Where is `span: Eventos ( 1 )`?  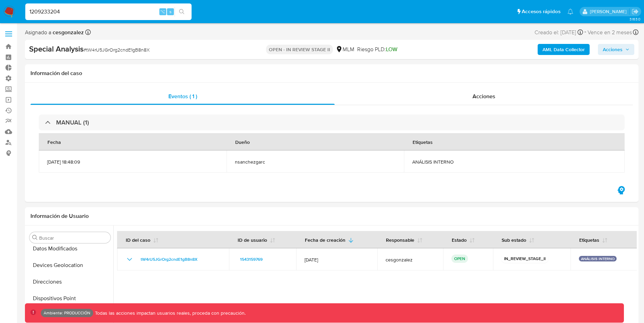
span: Eventos ( 1 ) is located at coordinates (182, 96).